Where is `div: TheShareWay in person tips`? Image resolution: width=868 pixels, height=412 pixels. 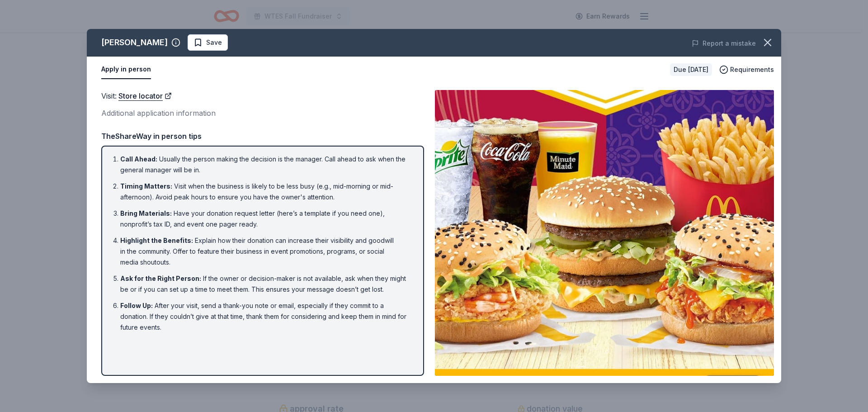
div: TheShareWay in person tips is located at coordinates (262, 137).